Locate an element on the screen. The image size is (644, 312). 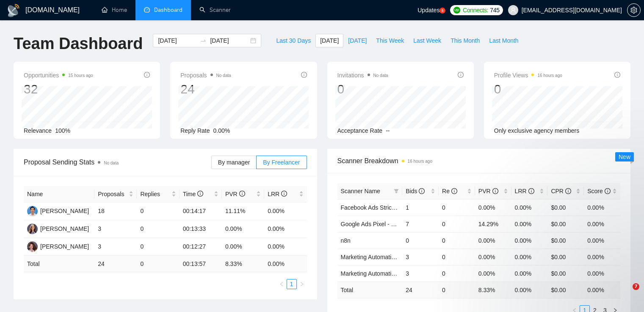
td: 18 is located at coordinates (115, 212).